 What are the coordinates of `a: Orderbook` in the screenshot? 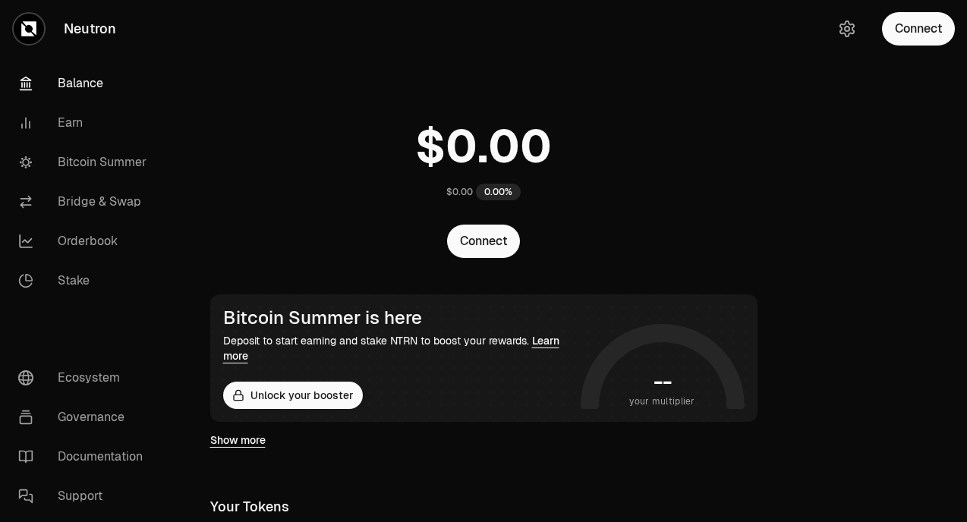 It's located at (85, 241).